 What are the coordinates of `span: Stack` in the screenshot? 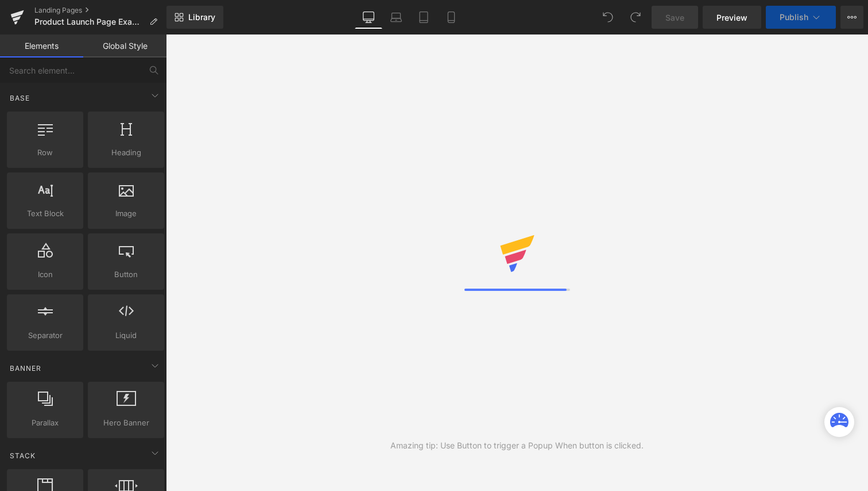 It's located at (22, 455).